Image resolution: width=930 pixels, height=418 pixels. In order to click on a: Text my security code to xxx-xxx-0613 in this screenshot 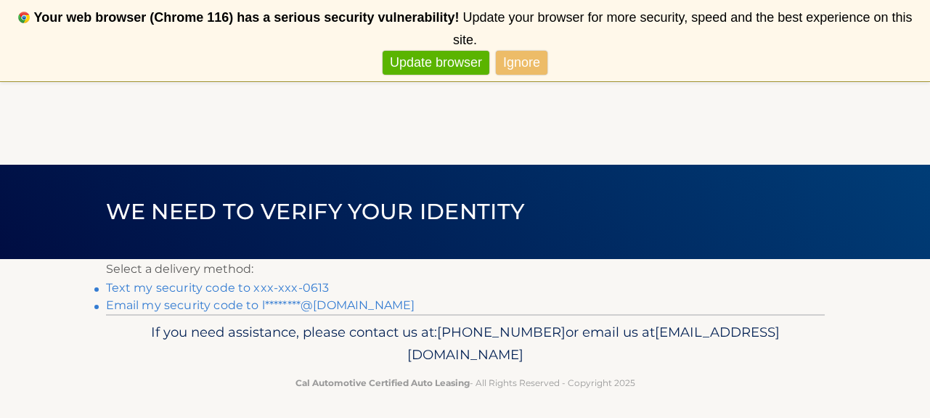, I will do `click(218, 287)`.